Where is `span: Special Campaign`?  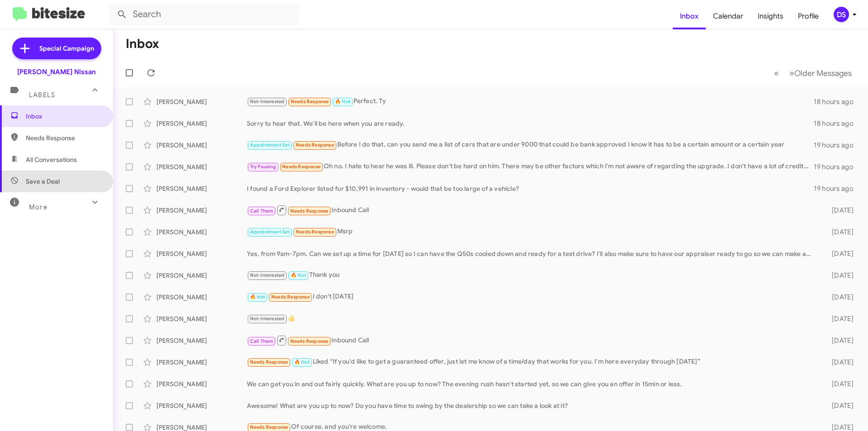
span: Special Campaign is located at coordinates (67, 48).